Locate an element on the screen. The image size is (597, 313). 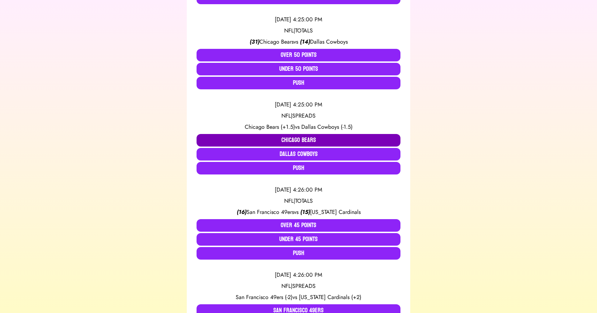
button: Under 50 Points is located at coordinates (298, 69).